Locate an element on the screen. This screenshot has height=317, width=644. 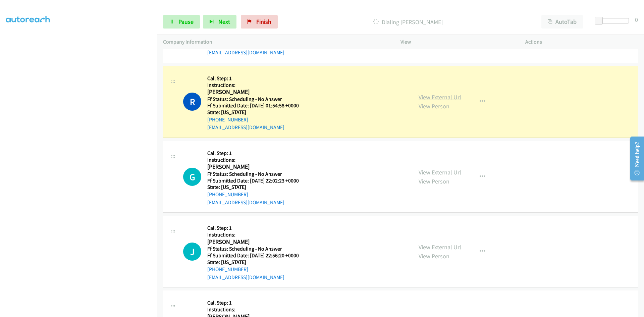
button: AutoTab is located at coordinates (563, 22).